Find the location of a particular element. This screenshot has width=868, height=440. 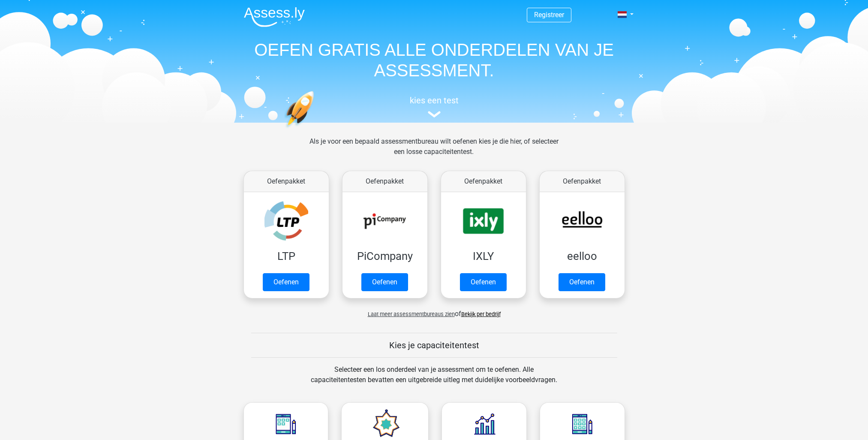

h5: kies een test is located at coordinates (434, 100).